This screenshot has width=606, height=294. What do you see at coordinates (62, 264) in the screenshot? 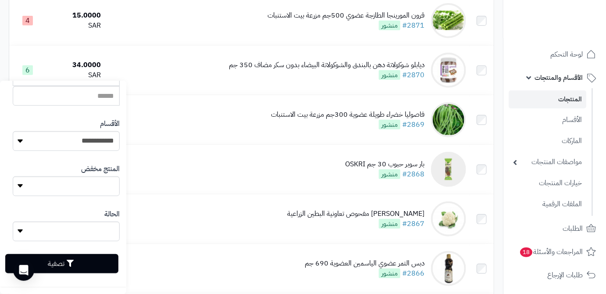
I see `button: تصفية` at bounding box center [62, 264].